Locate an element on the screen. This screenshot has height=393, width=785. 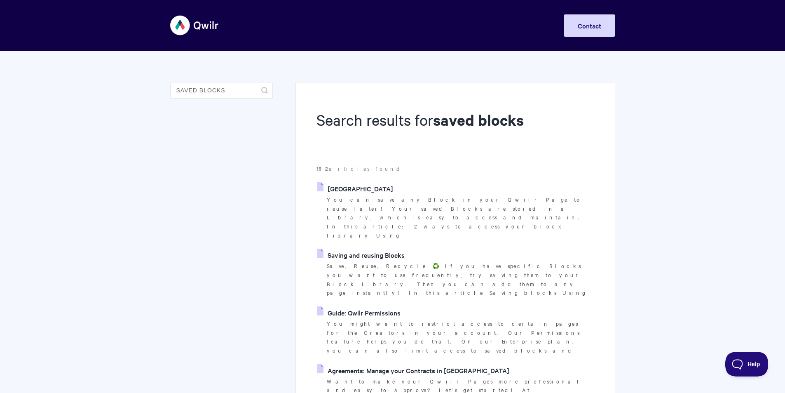
h1: Search results for is located at coordinates (455, 127).